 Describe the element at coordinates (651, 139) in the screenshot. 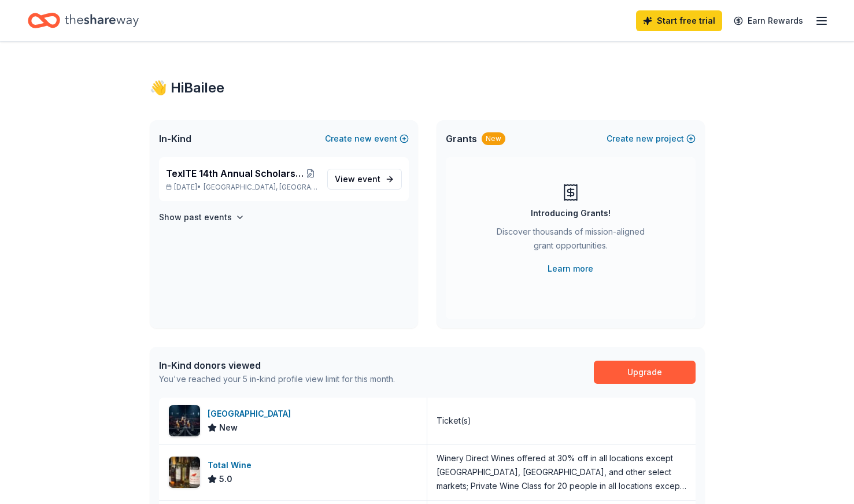

I see `button: Createnewproject` at that location.